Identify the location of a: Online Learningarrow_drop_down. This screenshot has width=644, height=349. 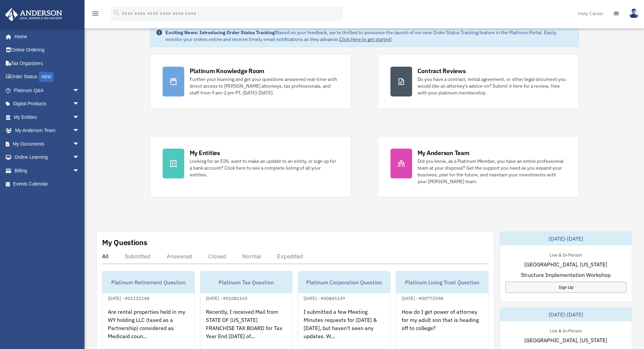
(47, 158).